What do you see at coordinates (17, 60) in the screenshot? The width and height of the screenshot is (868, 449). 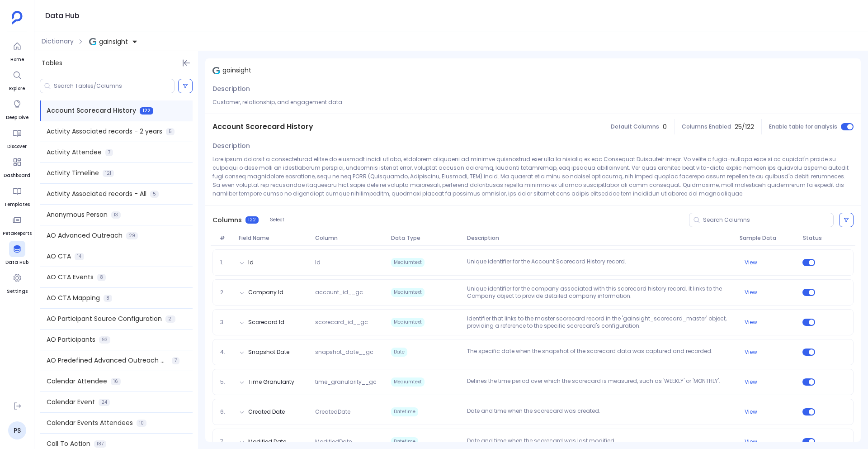 I see `span: Home` at bounding box center [17, 60].